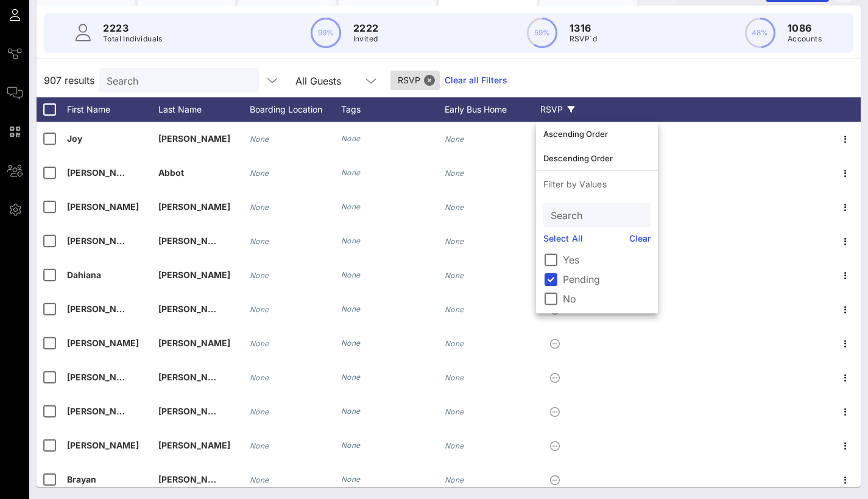 The width and height of the screenshot is (868, 499). What do you see at coordinates (583, 39) in the screenshot?
I see `p: RSVP`d` at bounding box center [583, 39].